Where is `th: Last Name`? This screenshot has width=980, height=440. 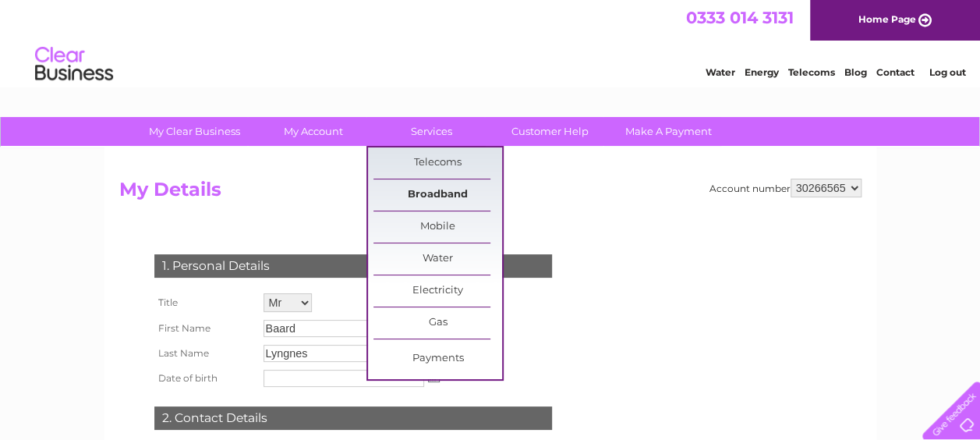 th: Last Name is located at coordinates (205, 354).